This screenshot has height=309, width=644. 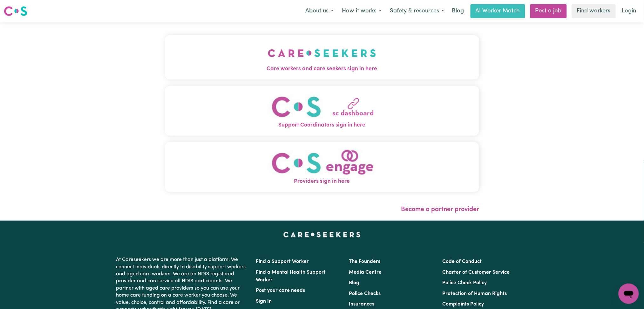 I want to click on span: Care workers and care seekers sign in here, so click(x=322, y=69).